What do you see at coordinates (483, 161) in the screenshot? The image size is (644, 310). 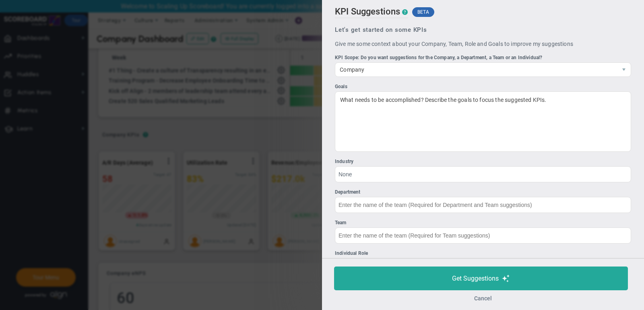 I see `div: Industry` at bounding box center [483, 161].